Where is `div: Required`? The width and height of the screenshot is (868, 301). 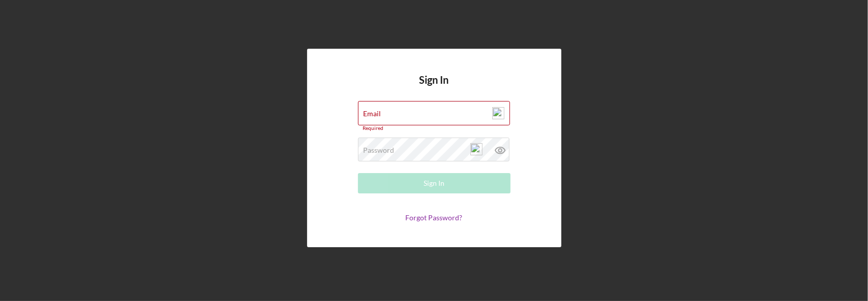 div: Required is located at coordinates (434, 128).